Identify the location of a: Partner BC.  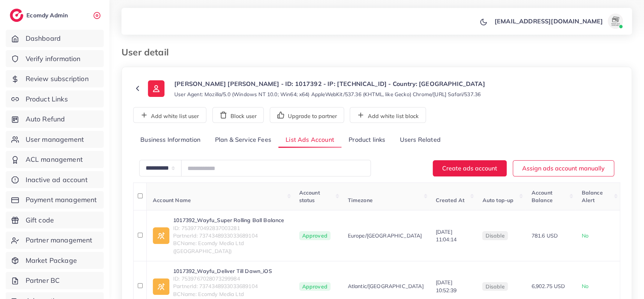
(55, 280).